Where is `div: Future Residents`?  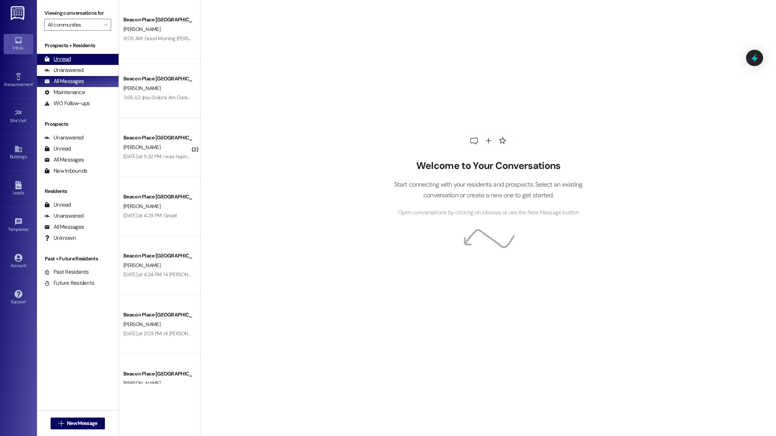
div: Future Residents is located at coordinates (69, 283).